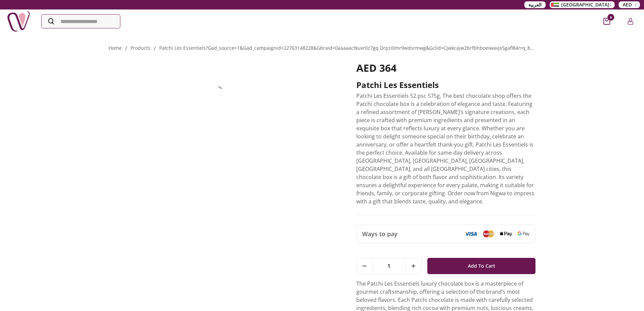  I want to click on img: Arabic_dztd3n.png, so click(555, 5).